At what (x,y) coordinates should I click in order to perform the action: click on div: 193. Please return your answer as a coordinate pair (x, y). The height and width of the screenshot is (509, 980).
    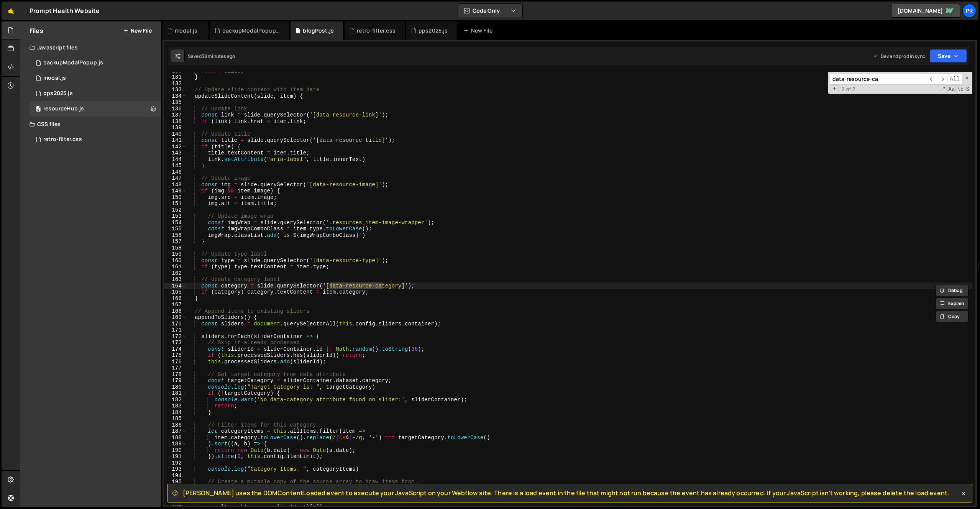
    Looking at the image, I should click on (175, 469).